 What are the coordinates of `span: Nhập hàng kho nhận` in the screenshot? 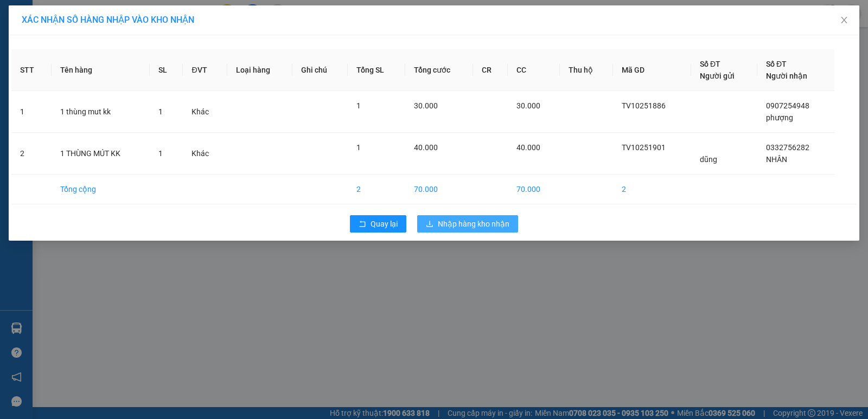 It's located at (473, 224).